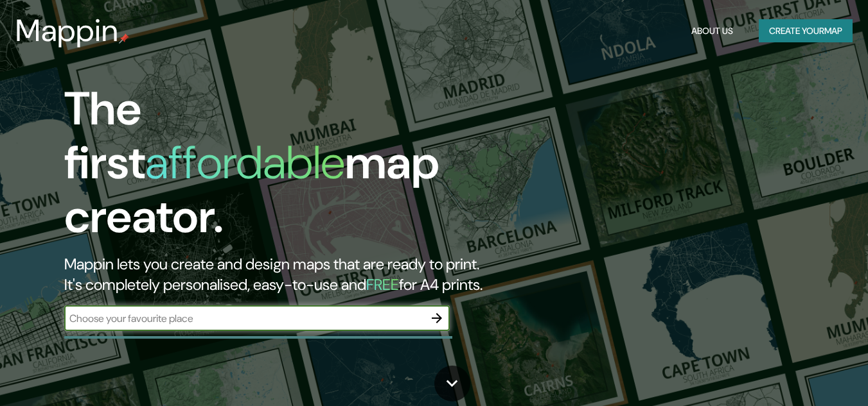 Image resolution: width=868 pixels, height=406 pixels. Describe the element at coordinates (382, 284) in the screenshot. I see `h5: FREE` at that location.